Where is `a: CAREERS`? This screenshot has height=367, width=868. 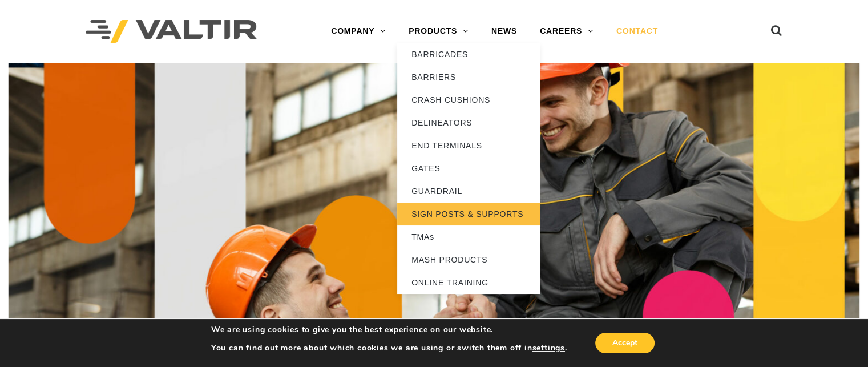
a: CAREERS is located at coordinates (567, 31).